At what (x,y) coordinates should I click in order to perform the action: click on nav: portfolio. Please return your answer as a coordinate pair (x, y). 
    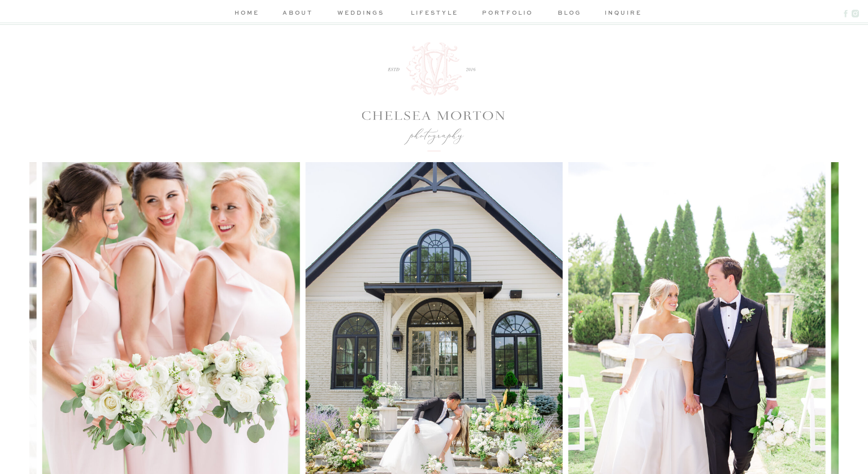
    Looking at the image, I should click on (507, 13).